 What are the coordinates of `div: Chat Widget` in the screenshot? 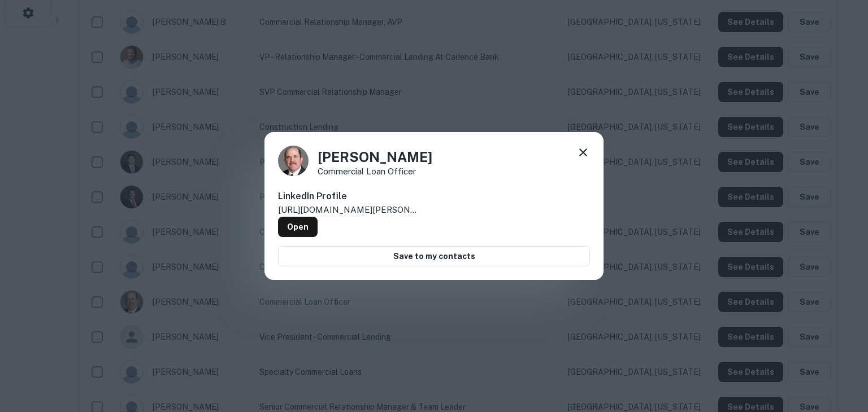 It's located at (840, 313).